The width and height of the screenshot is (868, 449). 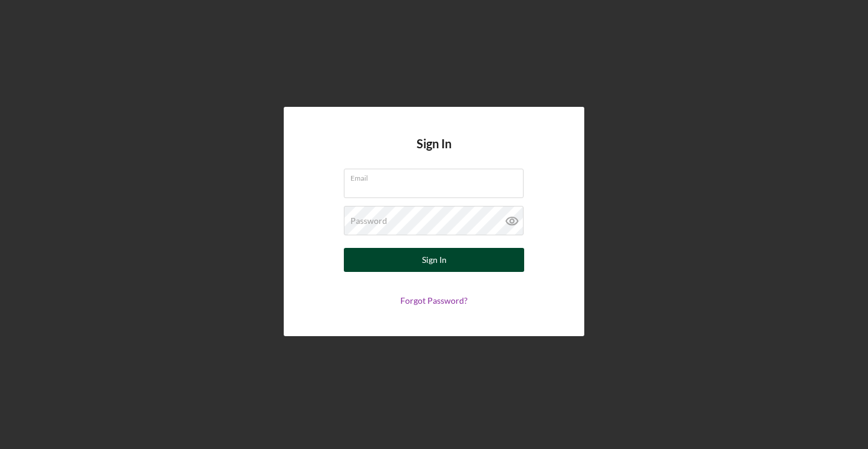 I want to click on h4: Sign In, so click(x=434, y=153).